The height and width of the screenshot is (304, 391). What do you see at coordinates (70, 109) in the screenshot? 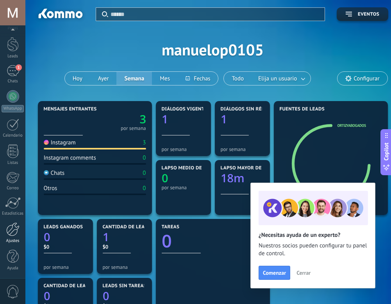
I see `span: Mensajes entrantes` at bounding box center [70, 109].